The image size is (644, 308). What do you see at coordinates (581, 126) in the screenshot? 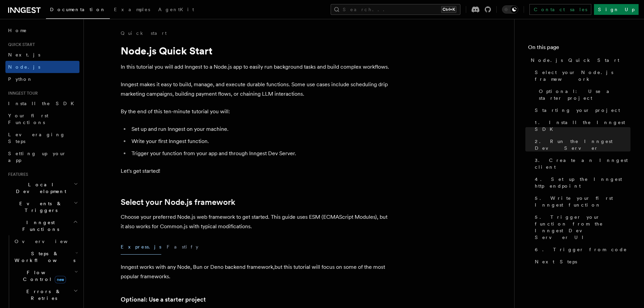
I see `a: 1. Install the Inngest SDK` at bounding box center [581, 126].